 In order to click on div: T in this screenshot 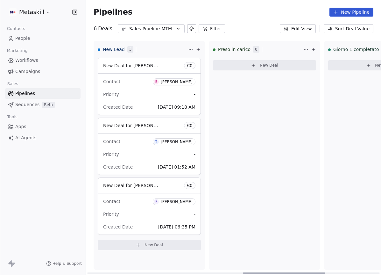, I will do `click(156, 142)`.